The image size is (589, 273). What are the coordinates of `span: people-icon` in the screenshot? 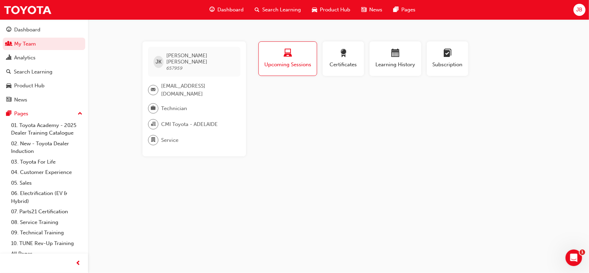 It's located at (9, 44).